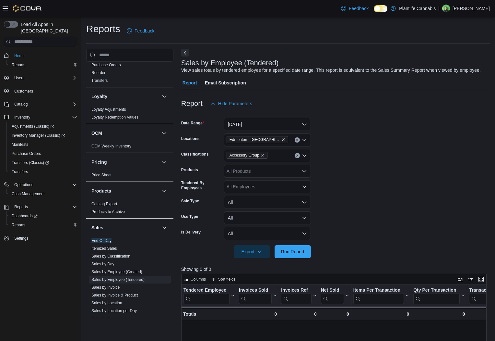 The image size is (495, 341). What do you see at coordinates (103, 29) in the screenshot?
I see `h1: Reports` at bounding box center [103, 29].